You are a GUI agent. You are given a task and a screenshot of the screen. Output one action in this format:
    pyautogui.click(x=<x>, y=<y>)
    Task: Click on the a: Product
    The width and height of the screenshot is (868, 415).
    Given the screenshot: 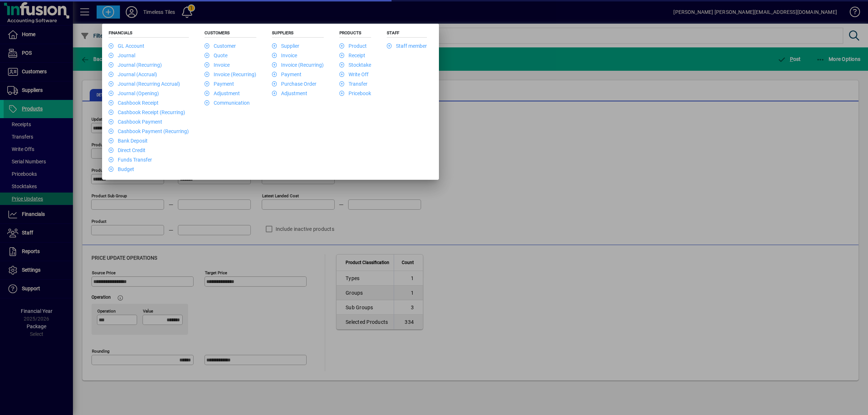 What is the action you would take?
    pyautogui.click(x=353, y=46)
    